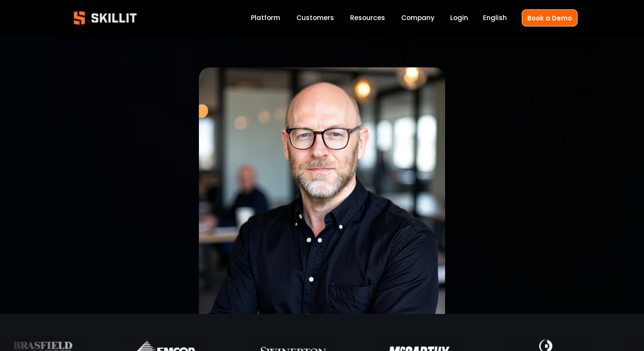 This screenshot has width=644, height=351. What do you see at coordinates (105, 18) in the screenshot?
I see `a: Skillit` at bounding box center [105, 18].